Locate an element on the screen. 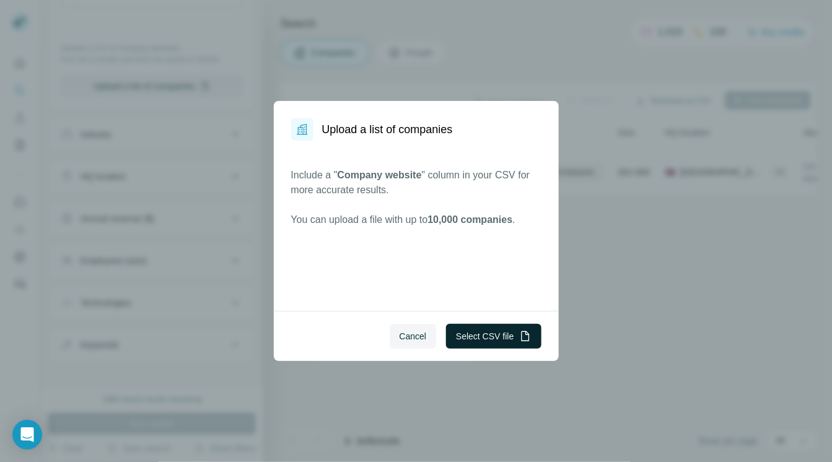 The image size is (832, 462). p: Include a " " column in your CSV for more accurate results. is located at coordinates (416, 183).